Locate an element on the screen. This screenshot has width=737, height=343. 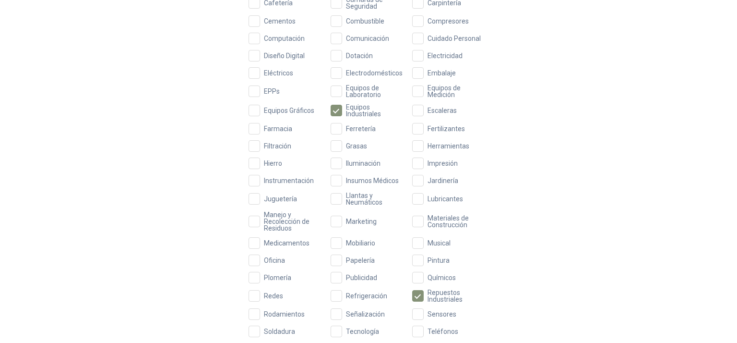
span: Tecnología is located at coordinates (362, 331).